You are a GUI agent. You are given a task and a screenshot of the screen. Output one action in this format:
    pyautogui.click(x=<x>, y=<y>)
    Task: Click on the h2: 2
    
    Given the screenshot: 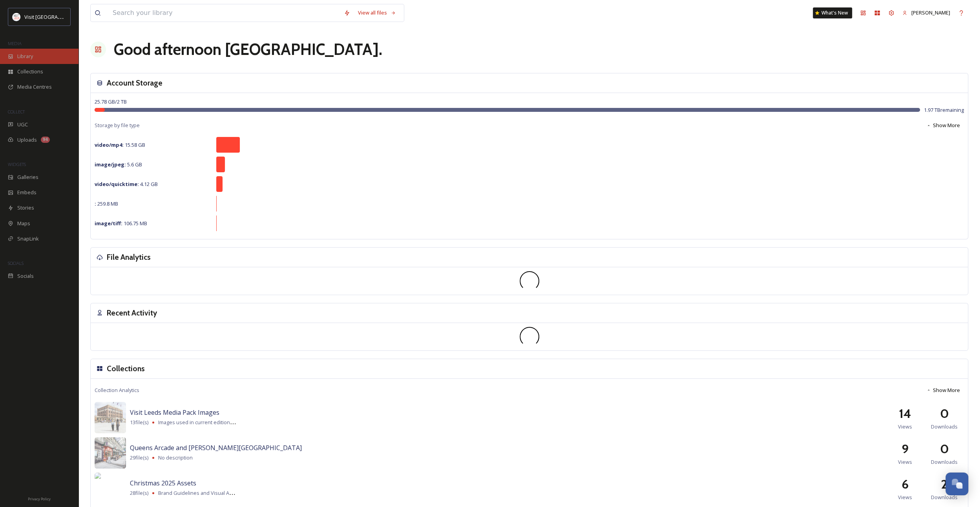 What is the action you would take?
    pyautogui.click(x=944, y=484)
    